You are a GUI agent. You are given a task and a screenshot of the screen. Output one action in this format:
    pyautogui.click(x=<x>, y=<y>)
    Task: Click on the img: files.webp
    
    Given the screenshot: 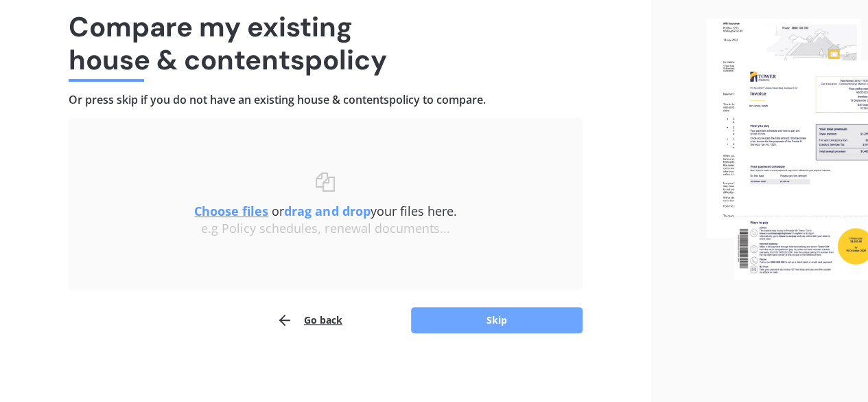 What is the action you would take?
    pyautogui.click(x=787, y=149)
    